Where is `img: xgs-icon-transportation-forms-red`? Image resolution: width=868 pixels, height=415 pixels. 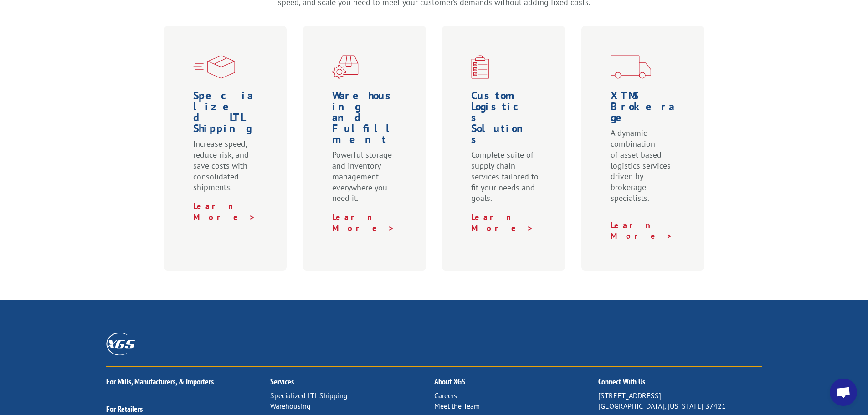
img: xgs-icon-transportation-forms-red is located at coordinates (631, 67).